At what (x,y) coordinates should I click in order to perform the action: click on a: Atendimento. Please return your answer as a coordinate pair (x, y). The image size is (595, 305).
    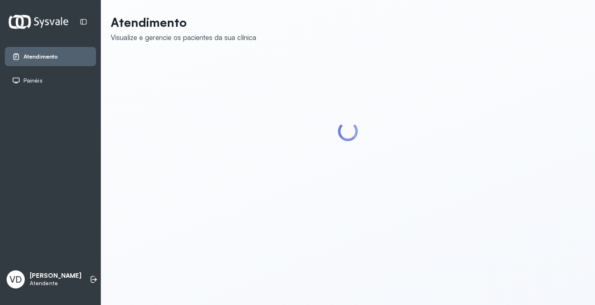
    Looking at the image, I should click on (50, 57).